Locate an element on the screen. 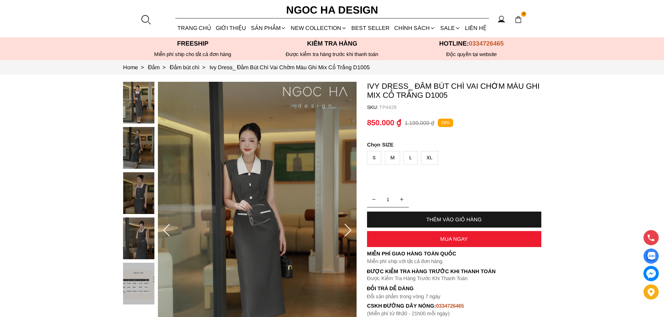 The width and height of the screenshot is (664, 317). a: GIỚI THIỆU is located at coordinates (231, 28).